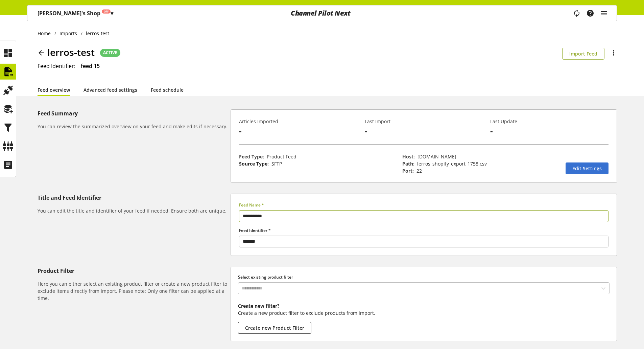  Describe the element at coordinates (255, 230) in the screenshot. I see `span: Feed Identifier *` at that location.